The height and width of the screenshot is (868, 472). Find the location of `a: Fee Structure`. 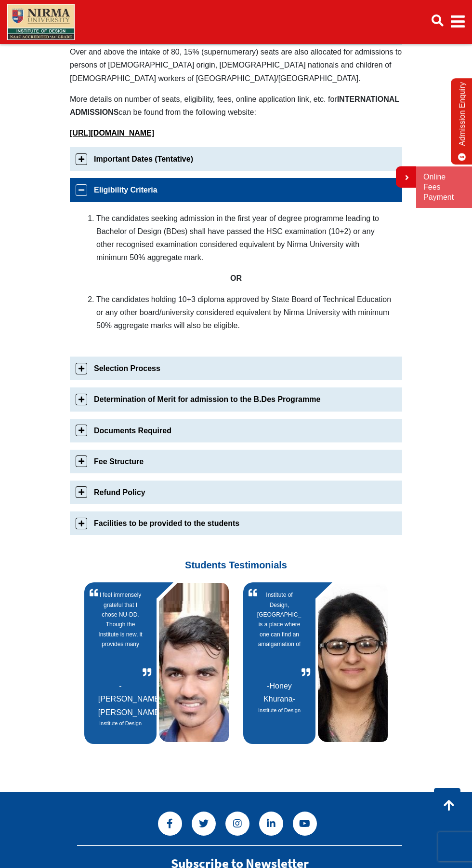

a: Fee Structure is located at coordinates (236, 461).